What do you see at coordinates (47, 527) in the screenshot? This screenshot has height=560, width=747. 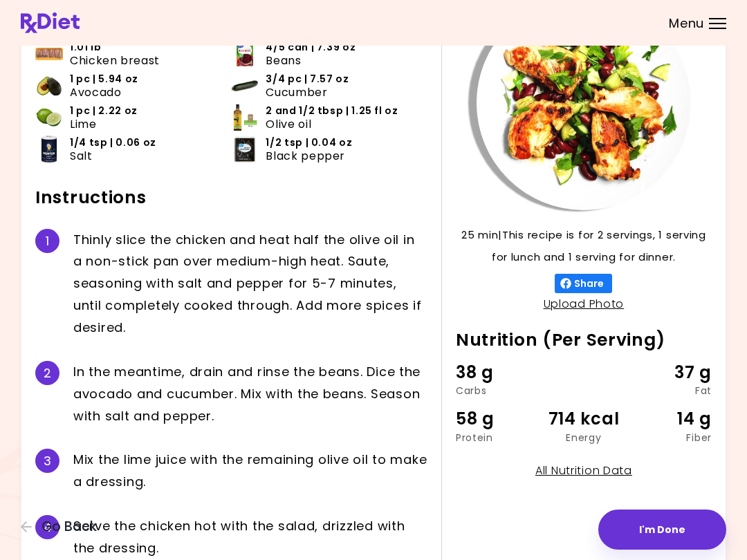 I see `div: 4` at bounding box center [47, 527].